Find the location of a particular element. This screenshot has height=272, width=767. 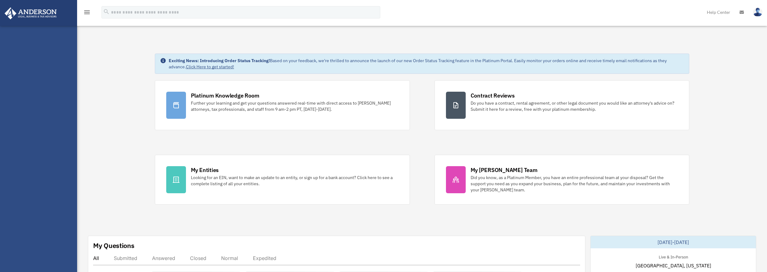

div: Live & In-Person is located at coordinates (673, 257).